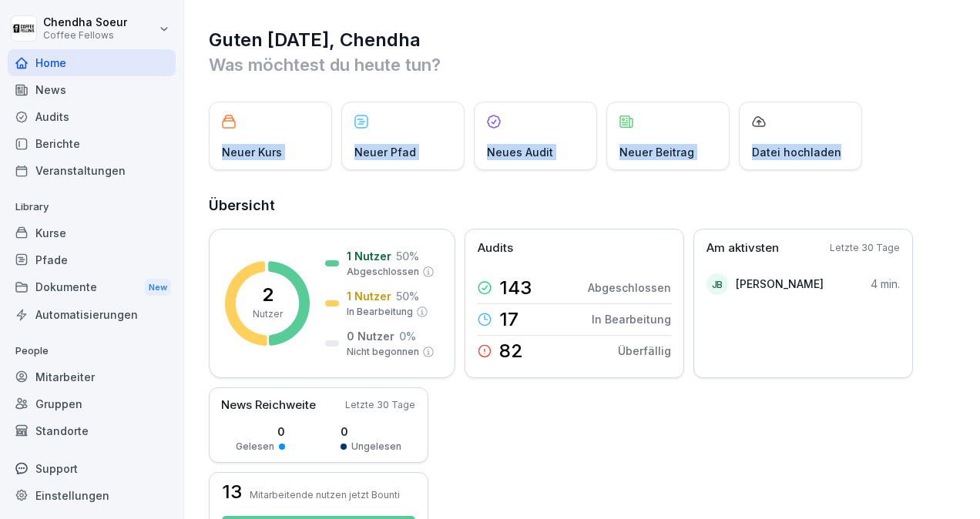 This screenshot has width=980, height=519. Describe the element at coordinates (92, 287) in the screenshot. I see `a: DokumenteNew` at that location.